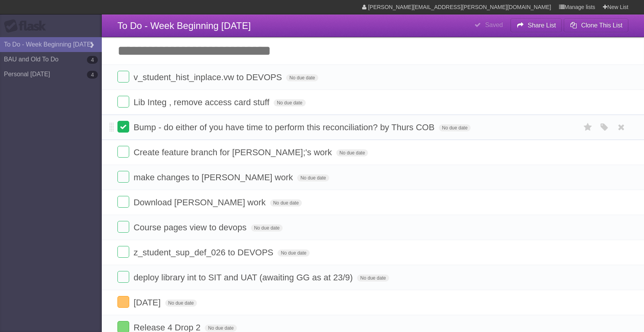  Describe the element at coordinates (204, 252) in the screenshot. I see `span: z_student_sup_def_026 to DEVOPS` at that location.